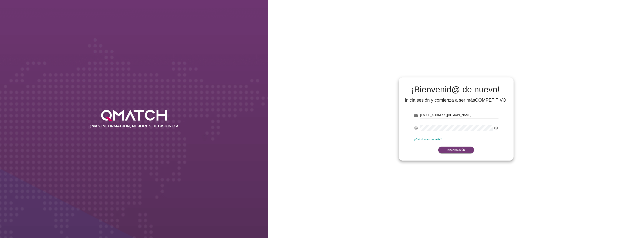  Describe the element at coordinates (416, 115) in the screenshot. I see `i: email` at that location.